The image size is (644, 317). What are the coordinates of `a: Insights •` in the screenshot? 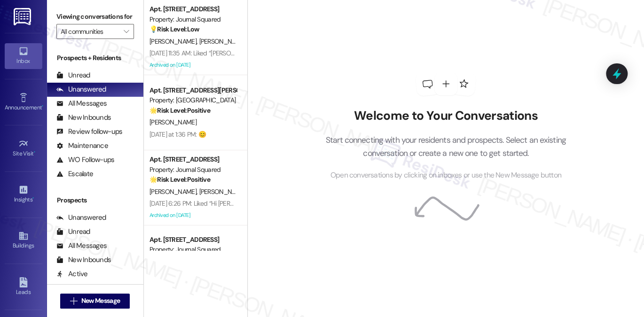 It's located at (24, 195).